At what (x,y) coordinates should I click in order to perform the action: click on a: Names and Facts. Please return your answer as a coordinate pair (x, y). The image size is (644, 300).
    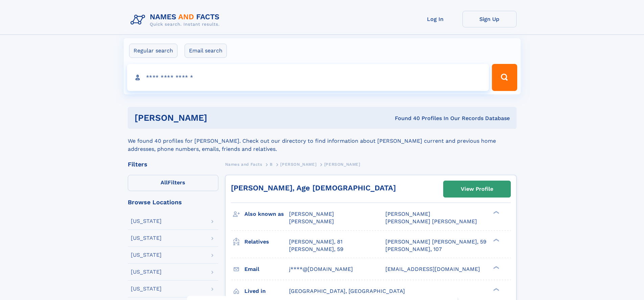
    Looking at the image, I should click on (244, 164).